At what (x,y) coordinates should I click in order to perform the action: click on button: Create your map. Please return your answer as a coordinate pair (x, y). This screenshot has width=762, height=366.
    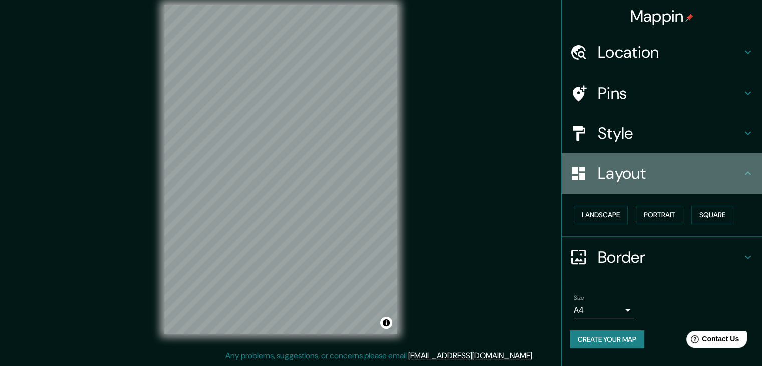
    Looking at the image, I should click on (607, 339).